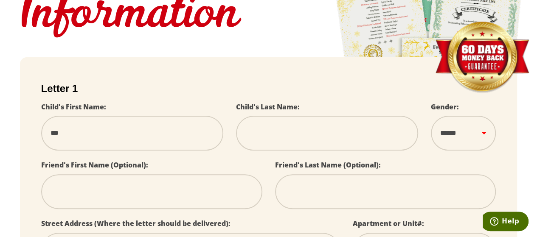  What do you see at coordinates (73, 107) in the screenshot?
I see `label: Child's First Name:` at bounding box center [73, 107].